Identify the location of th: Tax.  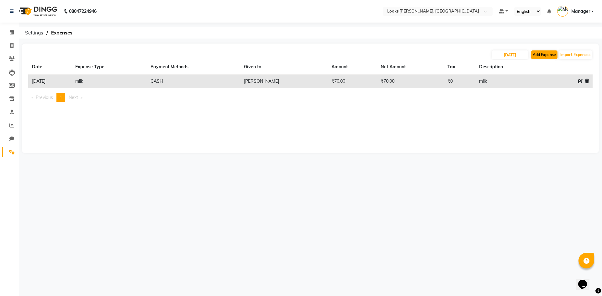
(459, 67).